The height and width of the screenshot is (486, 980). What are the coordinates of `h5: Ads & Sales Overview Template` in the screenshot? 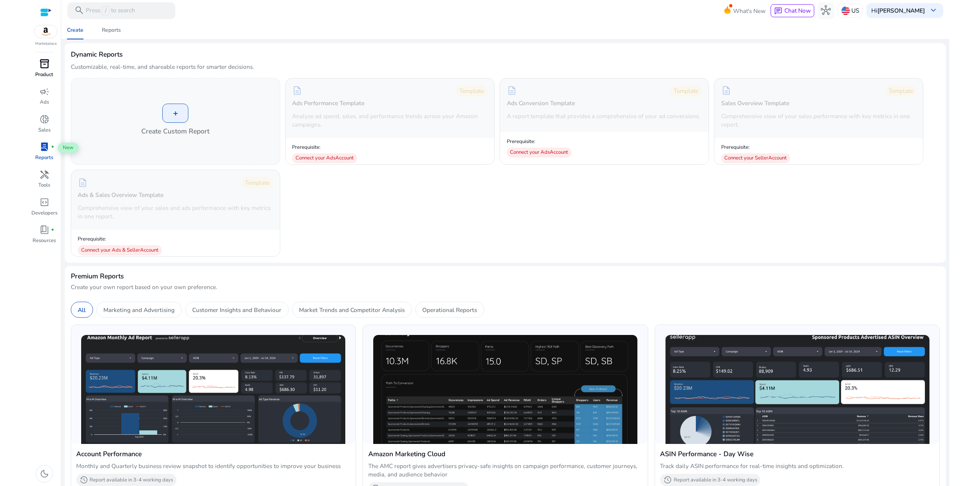 It's located at (120, 195).